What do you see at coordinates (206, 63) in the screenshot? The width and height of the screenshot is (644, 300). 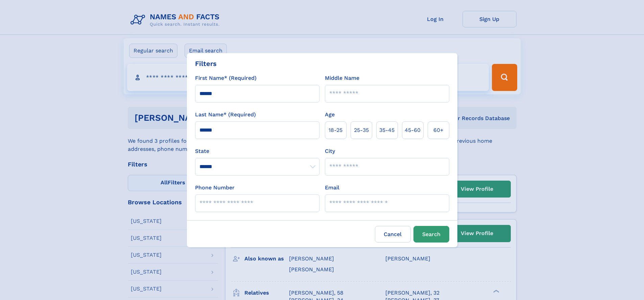 I see `div: Filters` at bounding box center [206, 63].